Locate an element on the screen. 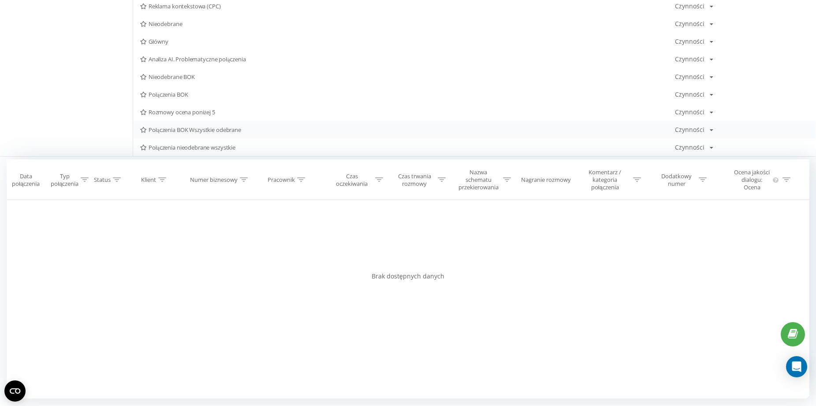 The height and width of the screenshot is (406, 816). span: Nieodebrane is located at coordinates (408, 24).